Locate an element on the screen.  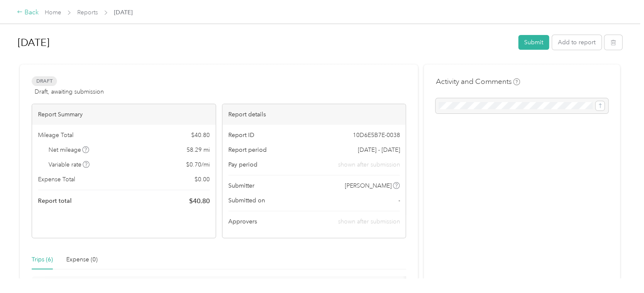
h4: Activity and Comments is located at coordinates (478, 81).